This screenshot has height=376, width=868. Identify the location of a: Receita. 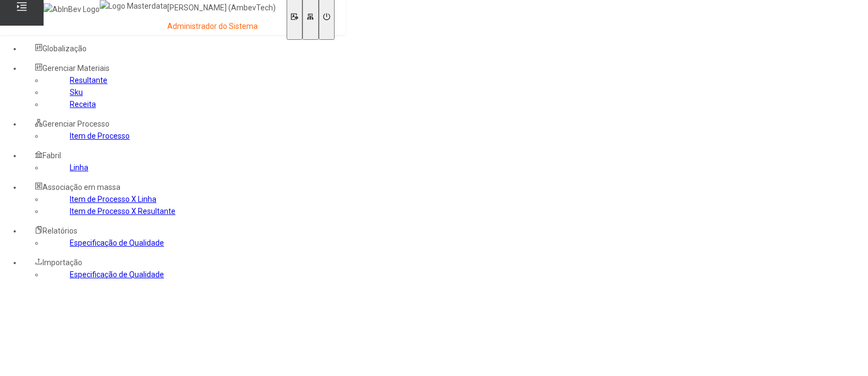
(83, 104).